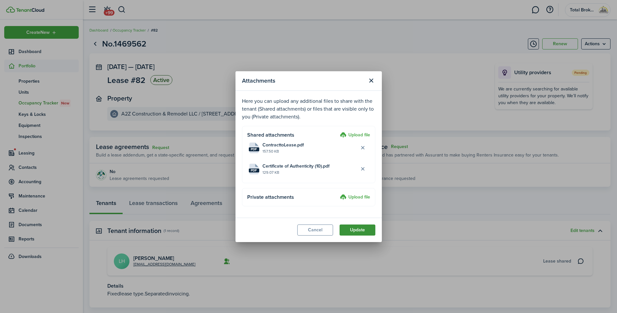 The height and width of the screenshot is (313, 617). I want to click on button: Close modal, so click(371, 81).